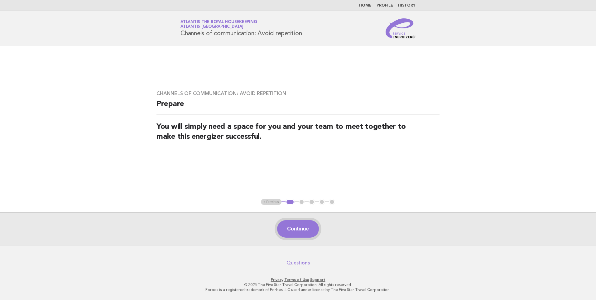 This screenshot has width=596, height=300. I want to click on h3: Channels of communication: Avoid repetition, so click(298, 94).